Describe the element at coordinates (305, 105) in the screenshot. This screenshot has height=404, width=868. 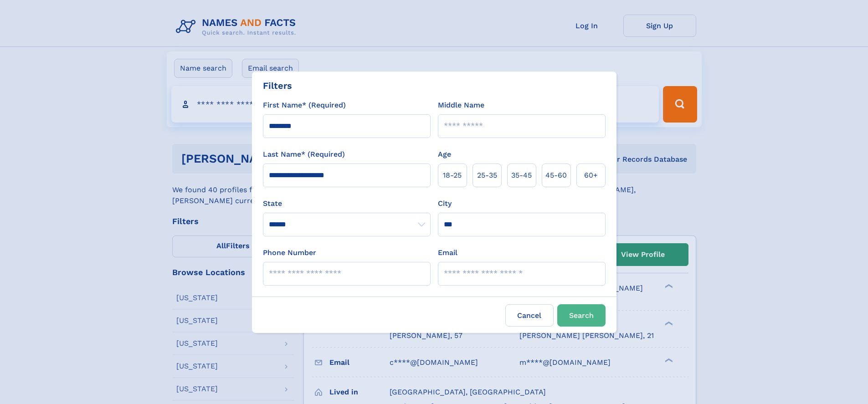
I see `label: First Name* (Required)` at that location.